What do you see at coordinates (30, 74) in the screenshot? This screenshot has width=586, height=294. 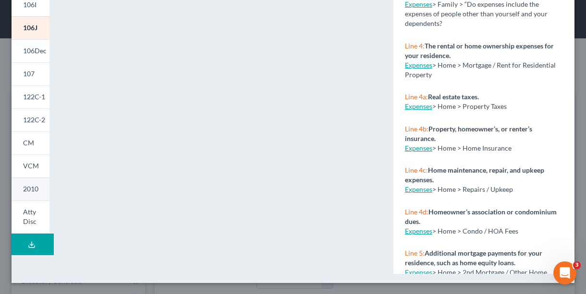 I see `a: 107` at bounding box center [30, 74].